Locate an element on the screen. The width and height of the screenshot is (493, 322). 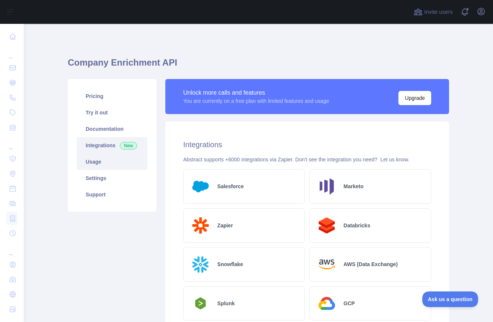
div: You are currently on a free plan with limited features and usage is located at coordinates (256, 101).